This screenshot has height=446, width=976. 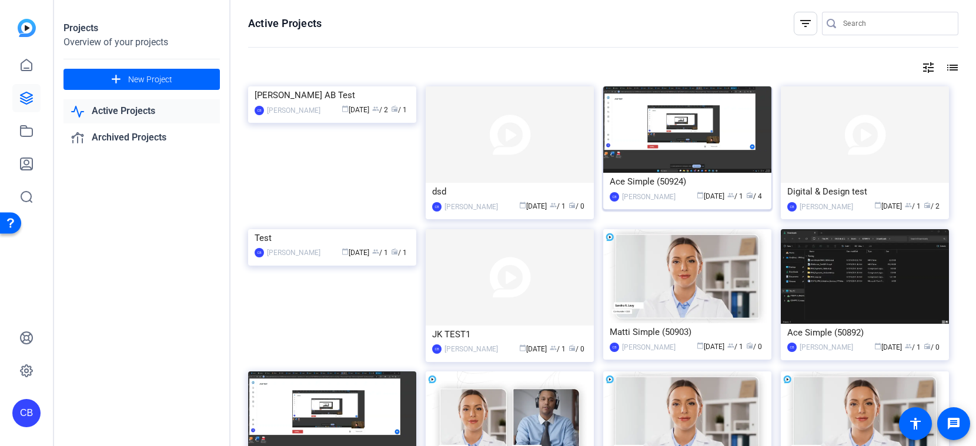 What do you see at coordinates (951, 68) in the screenshot?
I see `mat-icon: list` at bounding box center [951, 68].